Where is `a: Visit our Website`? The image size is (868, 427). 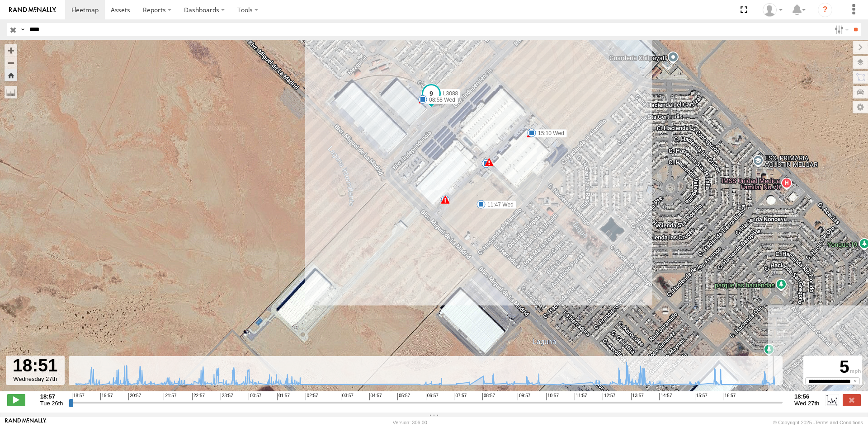
a: Visit our Website is located at coordinates (25, 423).